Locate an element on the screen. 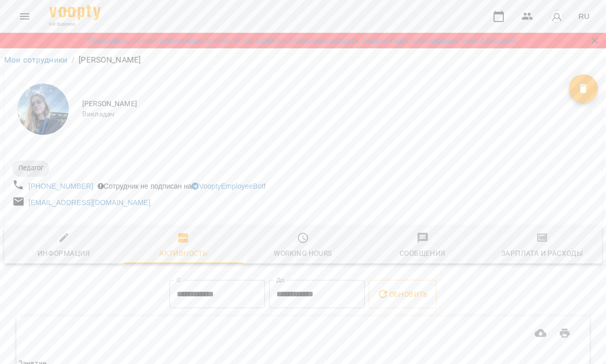 This screenshot has height=364, width=606. button: Распечатать is located at coordinates (565, 333).